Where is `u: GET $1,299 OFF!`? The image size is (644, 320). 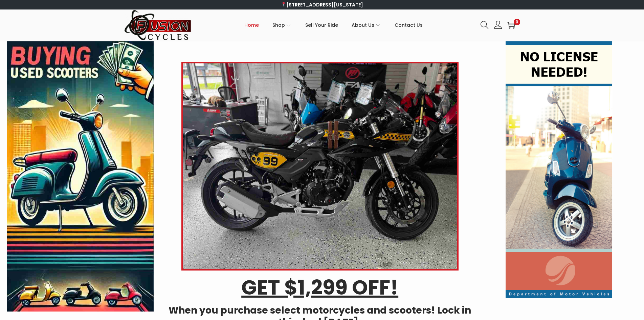
u: GET $1,299 OFF! is located at coordinates (320, 287).